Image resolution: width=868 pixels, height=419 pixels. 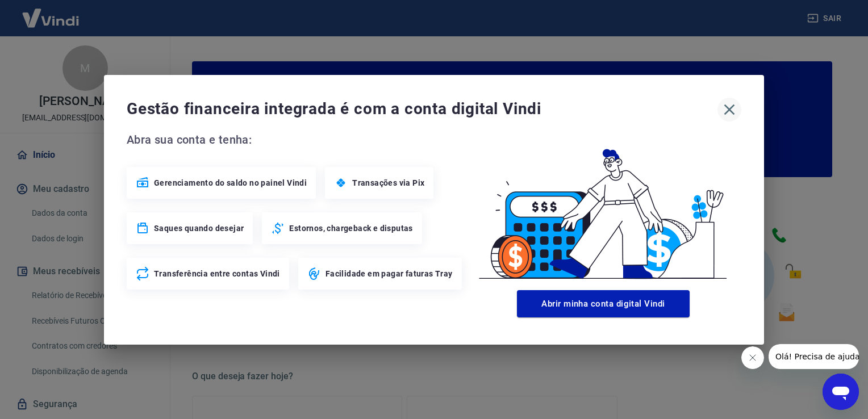 I want to click on span: Saques quando desejar, so click(x=199, y=229).